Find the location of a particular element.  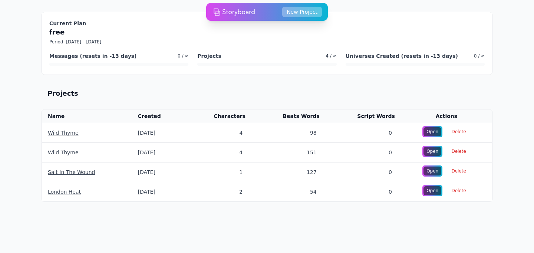

th: Beats Words is located at coordinates (288, 116).